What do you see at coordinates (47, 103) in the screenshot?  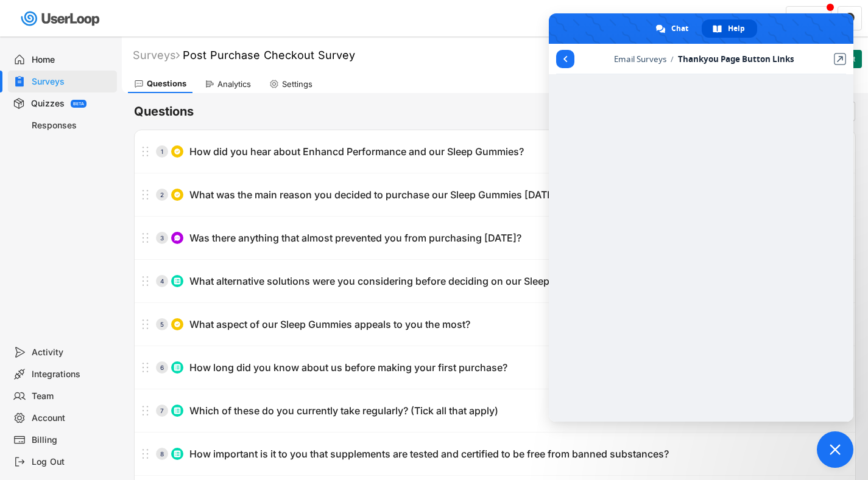 I see `div: Quizzes` at bounding box center [47, 103].